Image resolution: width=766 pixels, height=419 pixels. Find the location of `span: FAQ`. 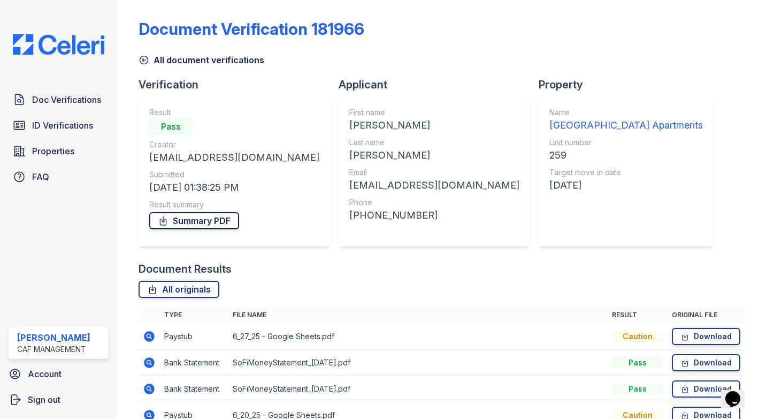

span: FAQ is located at coordinates (41, 177).